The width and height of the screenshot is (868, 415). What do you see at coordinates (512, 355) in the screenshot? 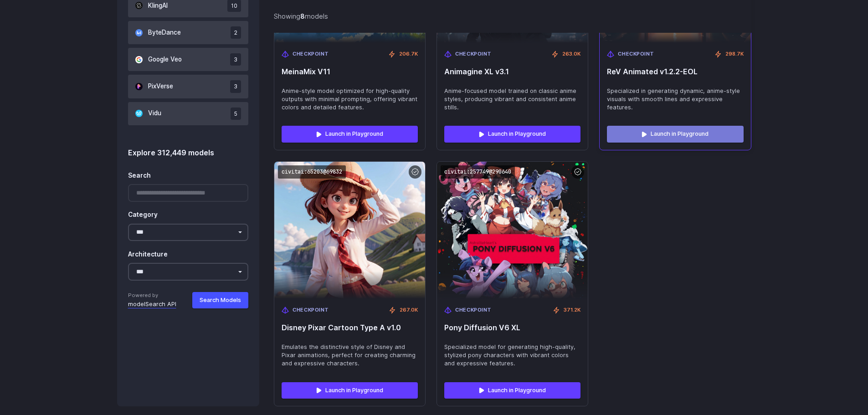
I see `span: Specialized model for generating high-quality, stylized pony characters with vibrant colors and e...` at bounding box center [512, 355].